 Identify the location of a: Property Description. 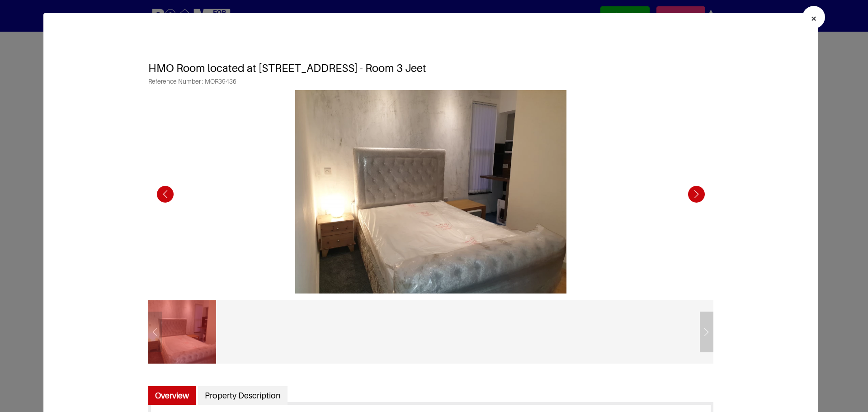
(243, 395).